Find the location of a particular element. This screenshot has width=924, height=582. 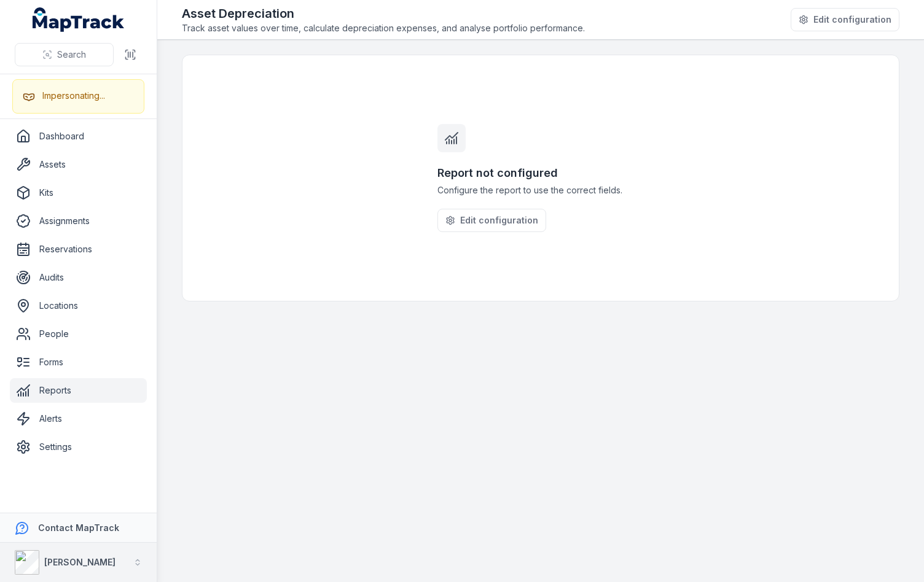

h2: Asset Depreciation is located at coordinates (383, 13).